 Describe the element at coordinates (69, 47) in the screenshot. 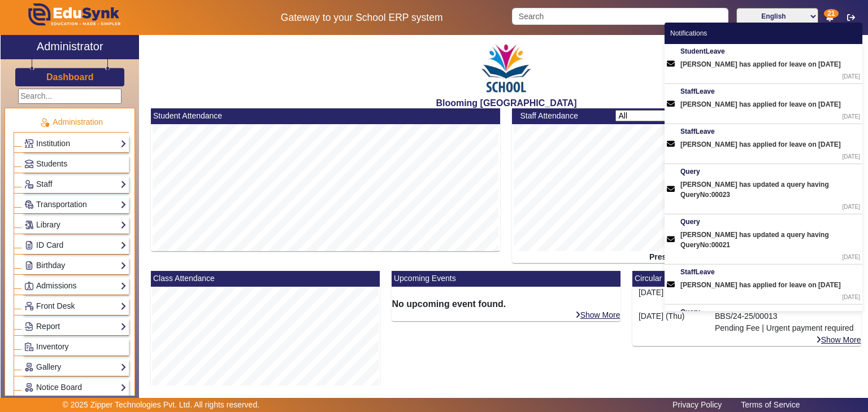

I see `a: Administrator` at that location.